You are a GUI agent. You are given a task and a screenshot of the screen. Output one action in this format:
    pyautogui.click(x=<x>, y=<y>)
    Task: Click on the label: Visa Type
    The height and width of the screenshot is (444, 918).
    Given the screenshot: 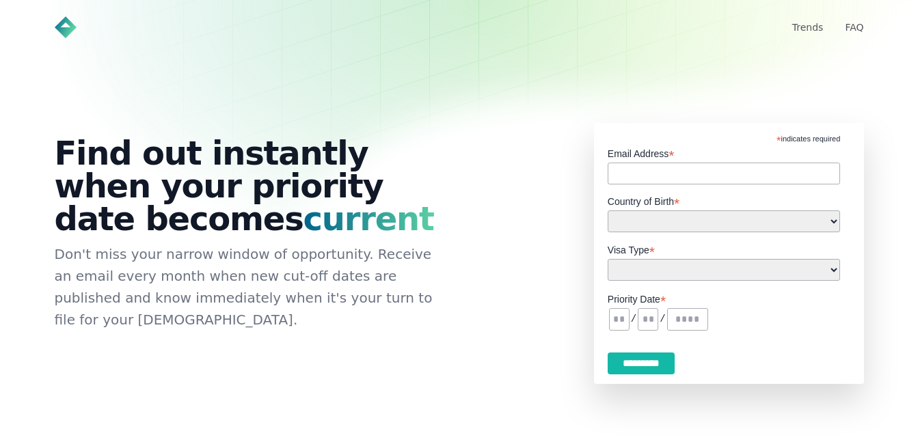 What is the action you would take?
    pyautogui.click(x=724, y=249)
    